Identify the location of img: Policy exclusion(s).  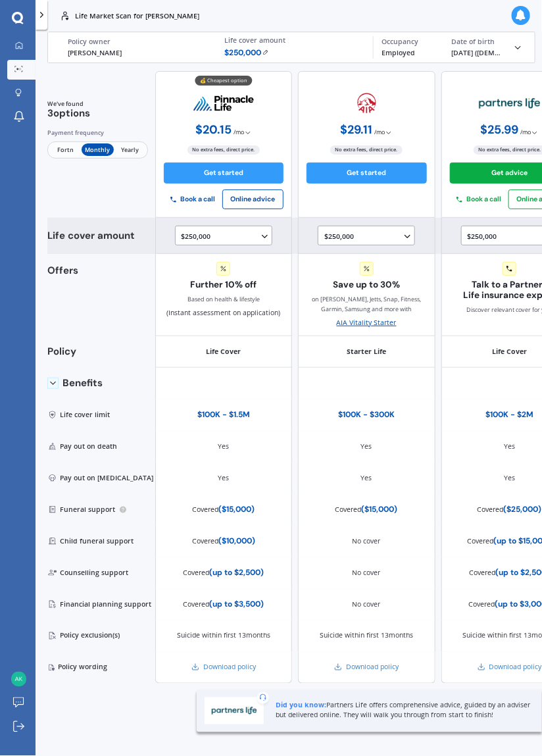
(52, 636).